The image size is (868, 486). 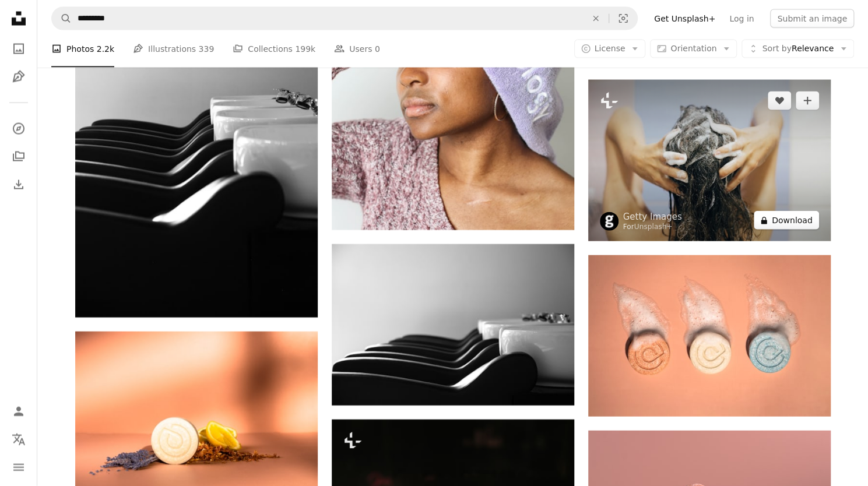 I want to click on button: Orientation, so click(x=693, y=49).